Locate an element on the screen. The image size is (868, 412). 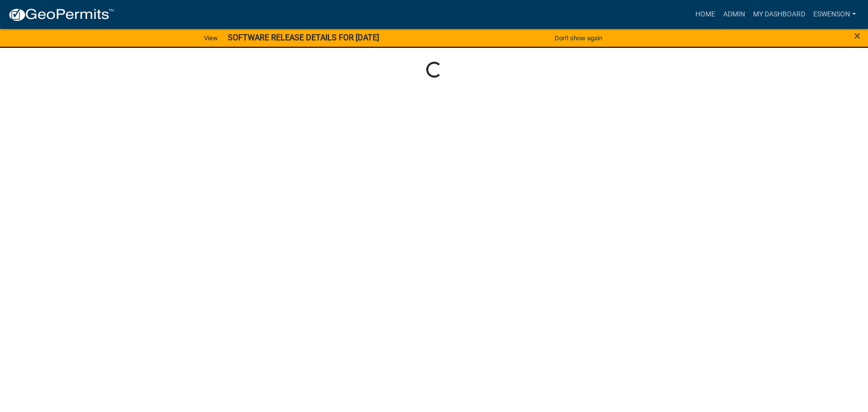
button: Don't show again is located at coordinates (578, 38).